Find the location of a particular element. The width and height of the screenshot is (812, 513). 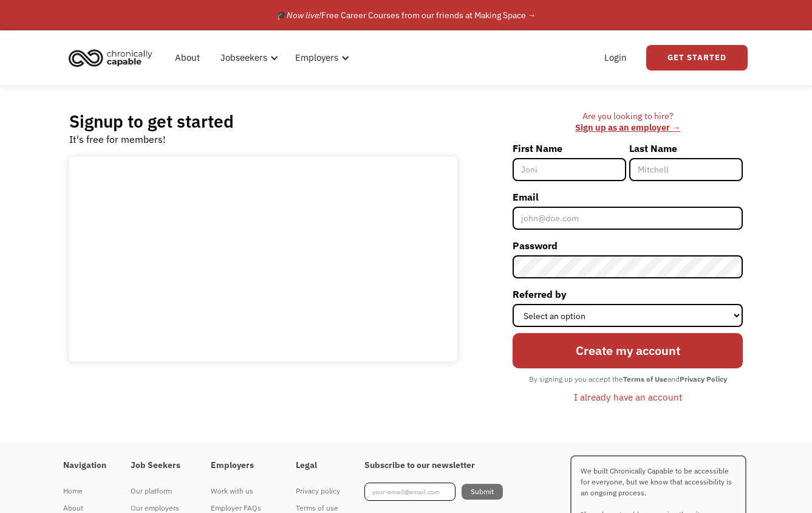

a: Login is located at coordinates (616, 58).